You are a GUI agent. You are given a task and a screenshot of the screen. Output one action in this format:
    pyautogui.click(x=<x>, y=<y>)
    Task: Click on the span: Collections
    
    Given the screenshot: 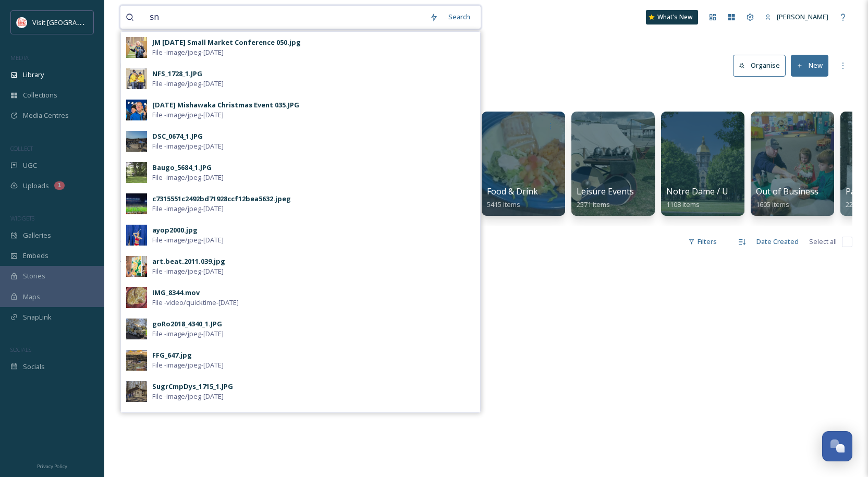 What is the action you would take?
    pyautogui.click(x=40, y=95)
    